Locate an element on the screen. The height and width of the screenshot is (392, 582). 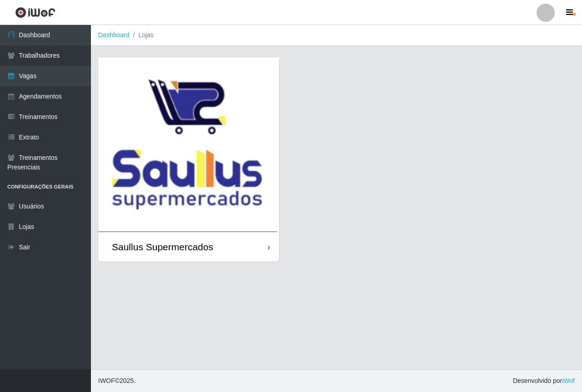
a: Dashboard is located at coordinates (113, 35).